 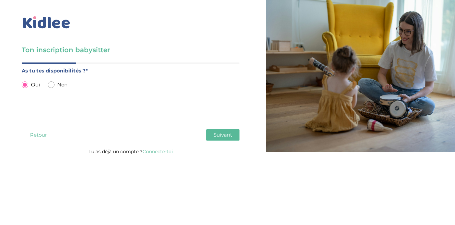 I want to click on span: Suivant, so click(x=223, y=135).